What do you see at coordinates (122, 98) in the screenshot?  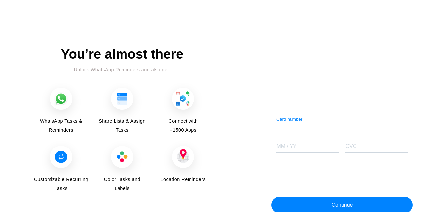 I see `img: Share Lists & Assign Tasks` at bounding box center [122, 98].